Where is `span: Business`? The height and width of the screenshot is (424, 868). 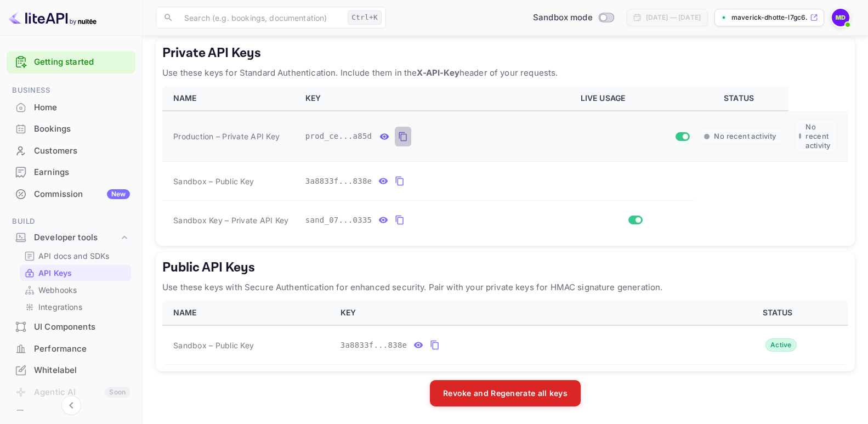
span: Business is located at coordinates (71, 91).